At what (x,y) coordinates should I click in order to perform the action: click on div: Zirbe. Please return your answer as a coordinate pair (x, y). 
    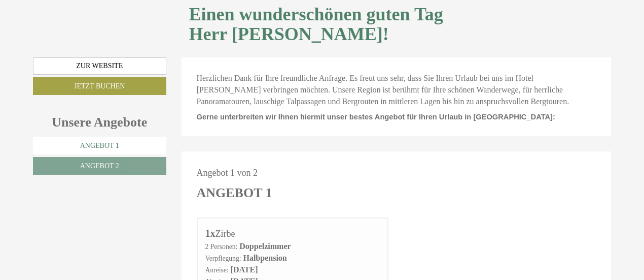
    Looking at the image, I should click on (293, 233).